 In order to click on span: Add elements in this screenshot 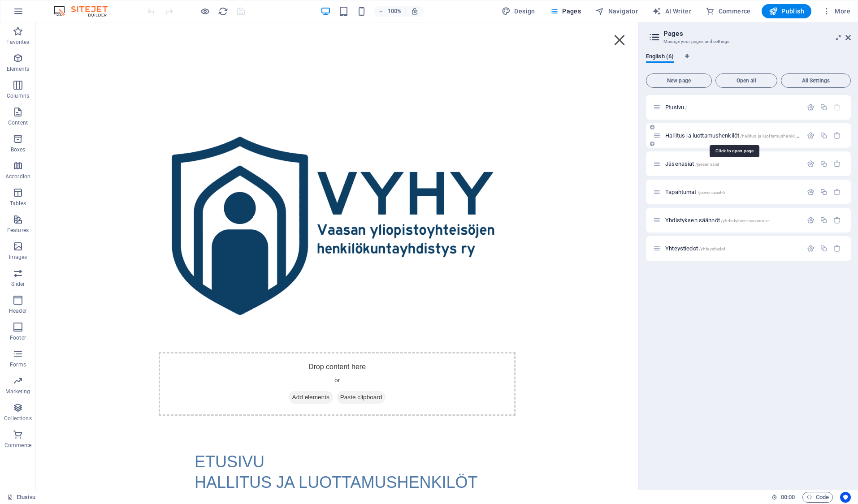, I will do `click(275, 375)`.